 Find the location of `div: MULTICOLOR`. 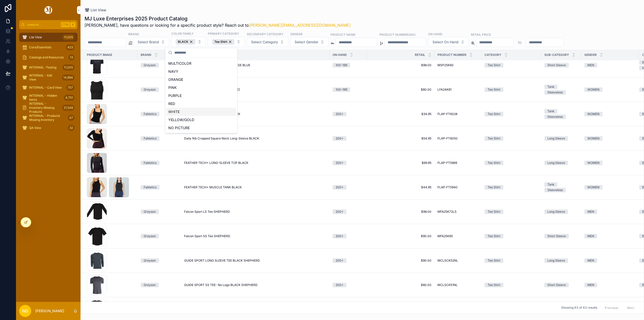

div: MULTICOLOR is located at coordinates (201, 64).